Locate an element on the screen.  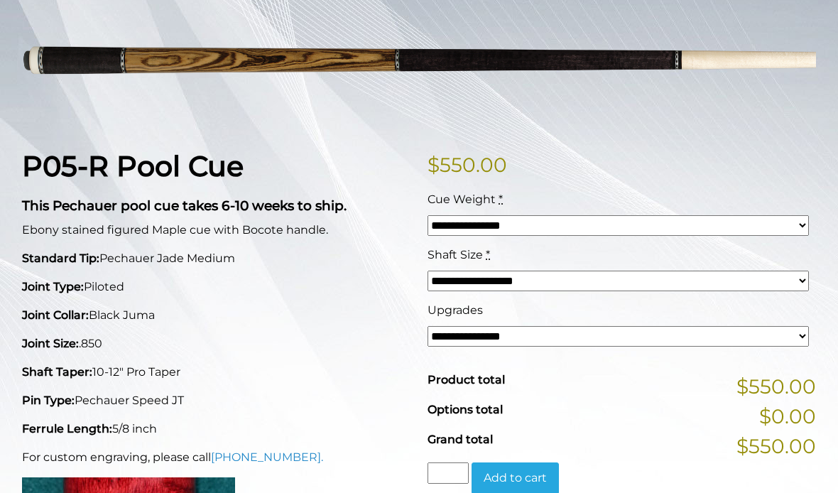
strong: Shaft Taper: is located at coordinates (57, 372).